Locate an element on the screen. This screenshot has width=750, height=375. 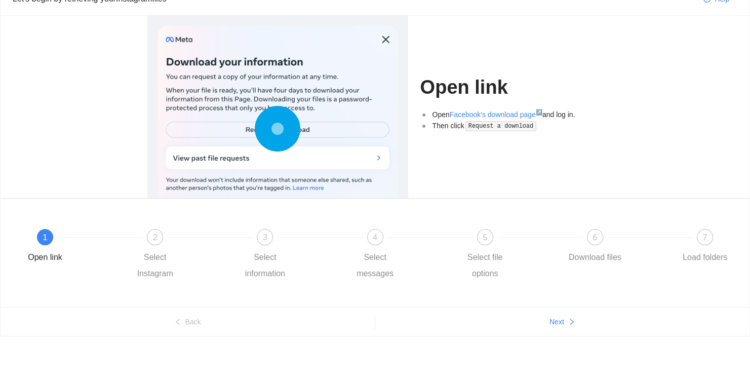
span: right is located at coordinates (572, 322).